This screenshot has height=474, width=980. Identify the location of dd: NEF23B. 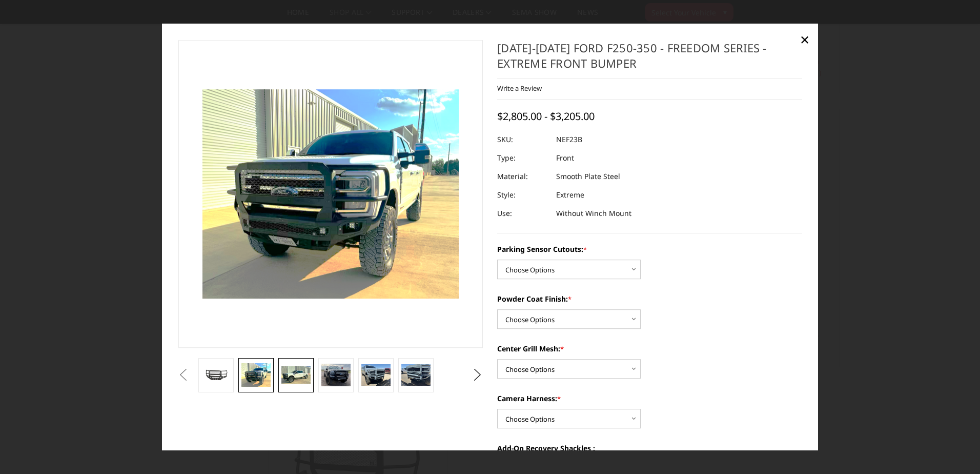
(569, 140).